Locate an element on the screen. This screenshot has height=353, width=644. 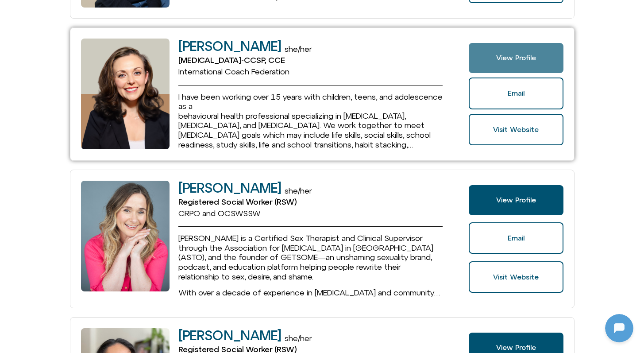
span: CRPO and OCSWSSW is located at coordinates (219, 213).